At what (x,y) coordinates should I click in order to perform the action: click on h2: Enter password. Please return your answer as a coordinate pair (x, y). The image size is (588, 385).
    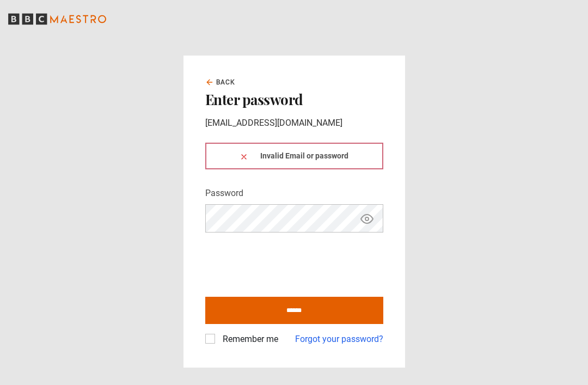
    Looking at the image, I should click on (294, 100).